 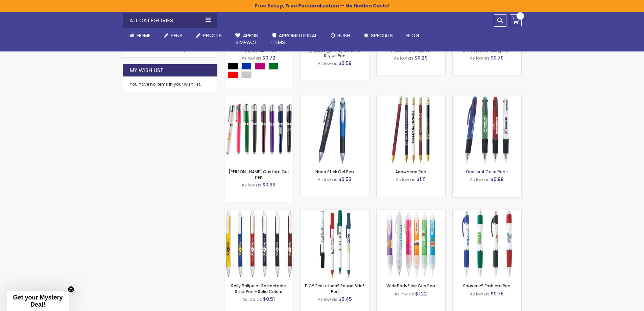 I want to click on span: $0.72, so click(x=269, y=57).